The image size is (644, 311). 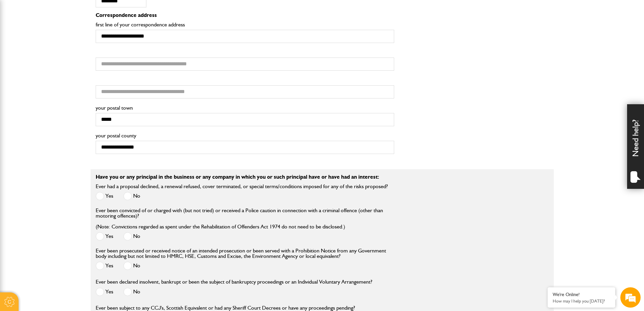 What do you see at coordinates (245, 219) in the screenshot?
I see `label: Ever been convicted of or charged with (but not tried) or received a Police caution in connection...` at bounding box center [245, 219].